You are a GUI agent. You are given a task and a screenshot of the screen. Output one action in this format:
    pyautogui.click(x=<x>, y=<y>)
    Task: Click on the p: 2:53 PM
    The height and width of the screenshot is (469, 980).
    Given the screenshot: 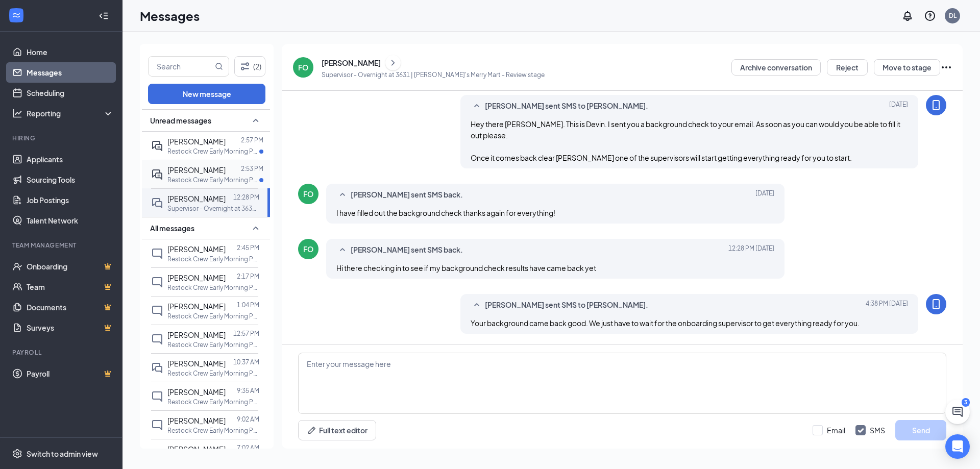 What is the action you would take?
    pyautogui.click(x=252, y=169)
    